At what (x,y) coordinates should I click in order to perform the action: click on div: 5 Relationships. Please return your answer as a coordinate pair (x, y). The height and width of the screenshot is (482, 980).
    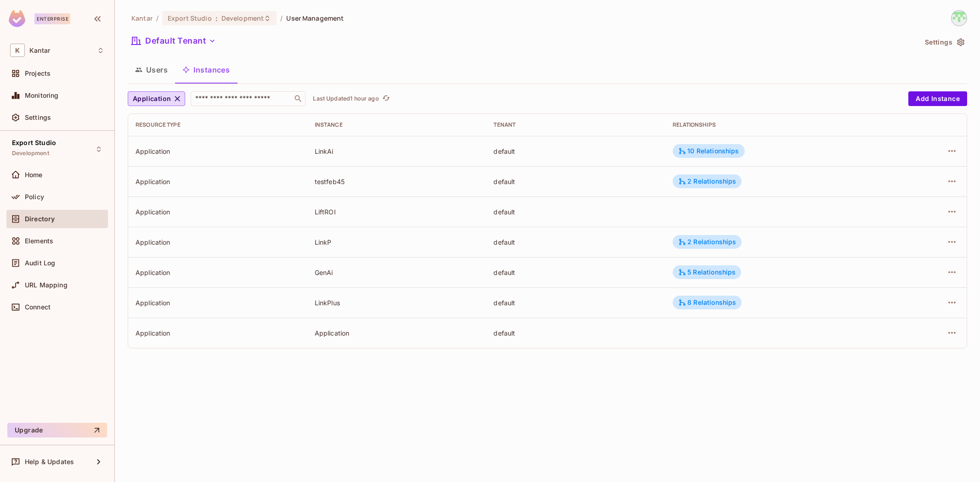
    Looking at the image, I should click on (707, 272).